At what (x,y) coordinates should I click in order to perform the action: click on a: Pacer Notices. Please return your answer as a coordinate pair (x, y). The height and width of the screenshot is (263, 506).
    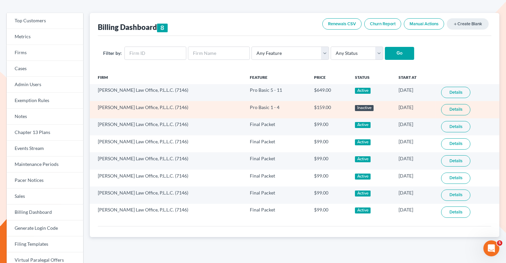
    Looking at the image, I should click on (45, 181).